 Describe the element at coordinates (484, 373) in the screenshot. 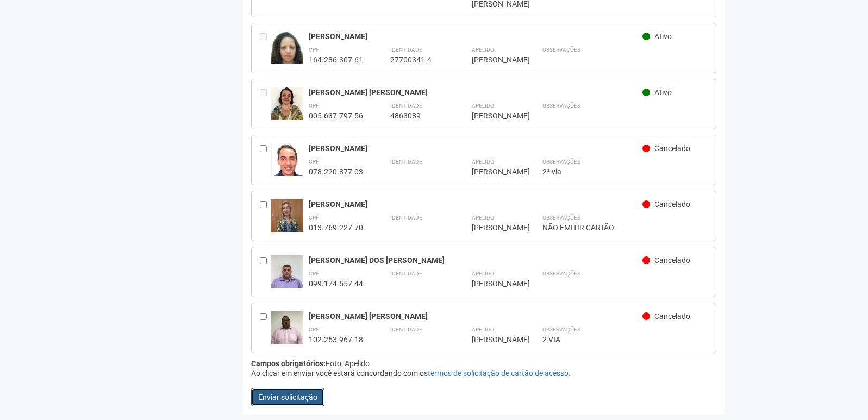

I see `div: Ao clicar em enviar você estará concordando com os .` at that location.